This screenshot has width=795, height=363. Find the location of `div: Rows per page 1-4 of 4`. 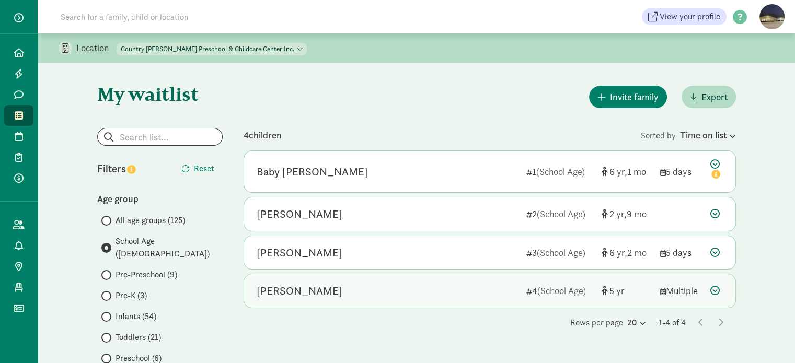

div: Rows per page 1-4 of 4 is located at coordinates (490, 323).